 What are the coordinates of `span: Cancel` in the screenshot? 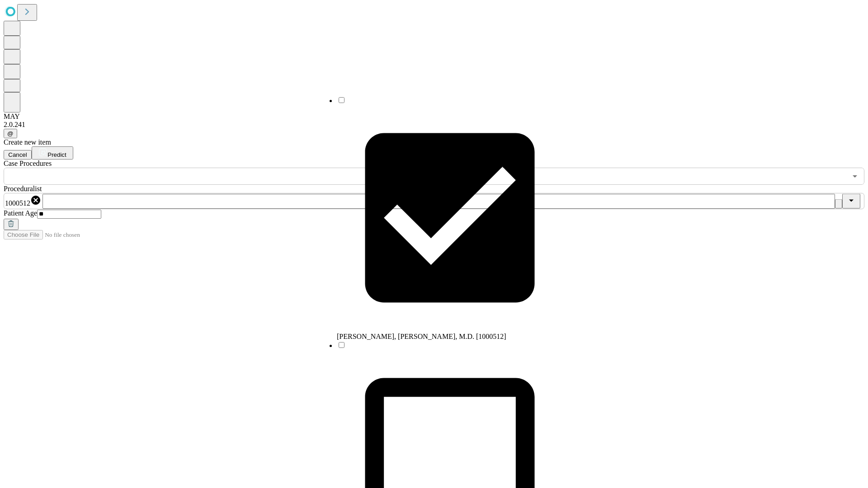 It's located at (18, 155).